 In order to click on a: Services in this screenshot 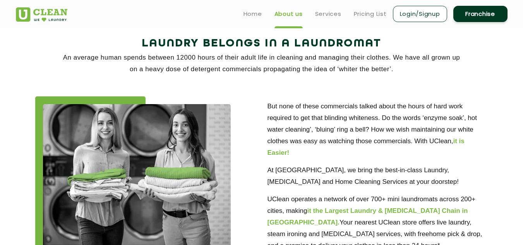, I will do `click(329, 14)`.